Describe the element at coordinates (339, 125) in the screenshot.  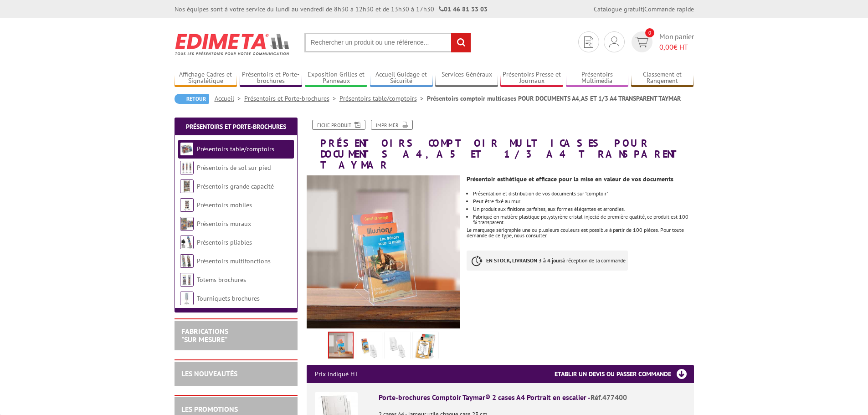
I see `a: Fiche produit` at that location.